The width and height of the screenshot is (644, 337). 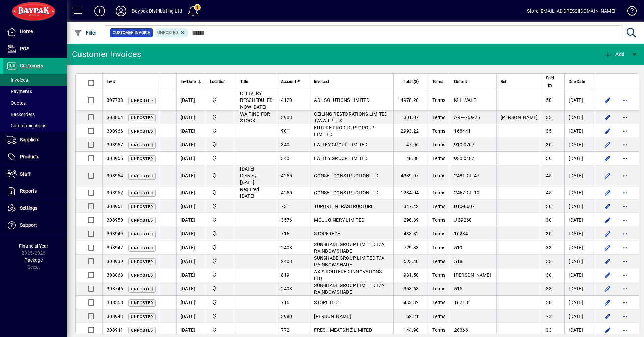 I want to click on span: Products, so click(x=30, y=157).